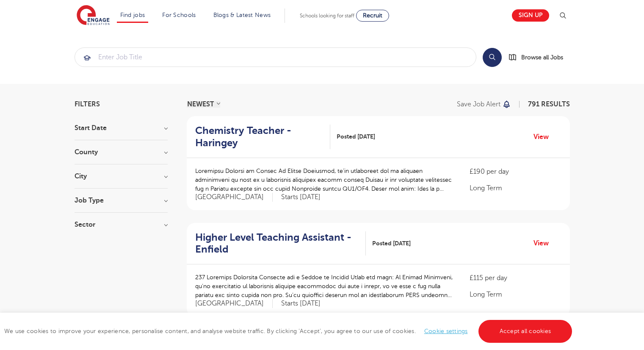  I want to click on div: Submit, so click(275, 57).